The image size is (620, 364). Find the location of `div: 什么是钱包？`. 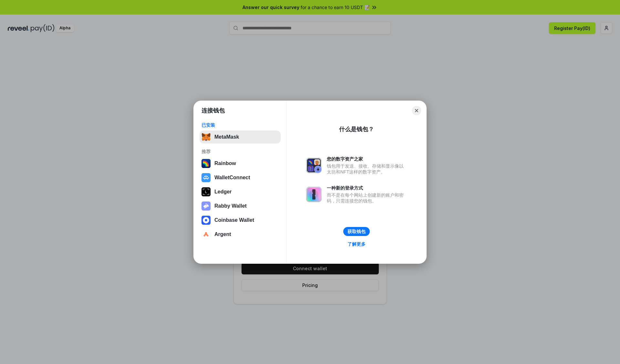

div: 什么是钱包？ is located at coordinates (356, 129).